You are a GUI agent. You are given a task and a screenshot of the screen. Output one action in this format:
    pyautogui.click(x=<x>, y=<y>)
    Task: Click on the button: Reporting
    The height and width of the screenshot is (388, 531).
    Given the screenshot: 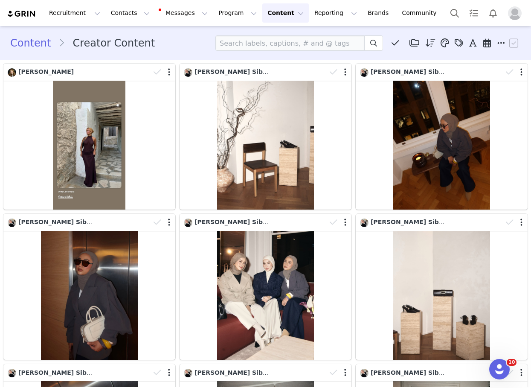 What is the action you would take?
    pyautogui.click(x=336, y=13)
    